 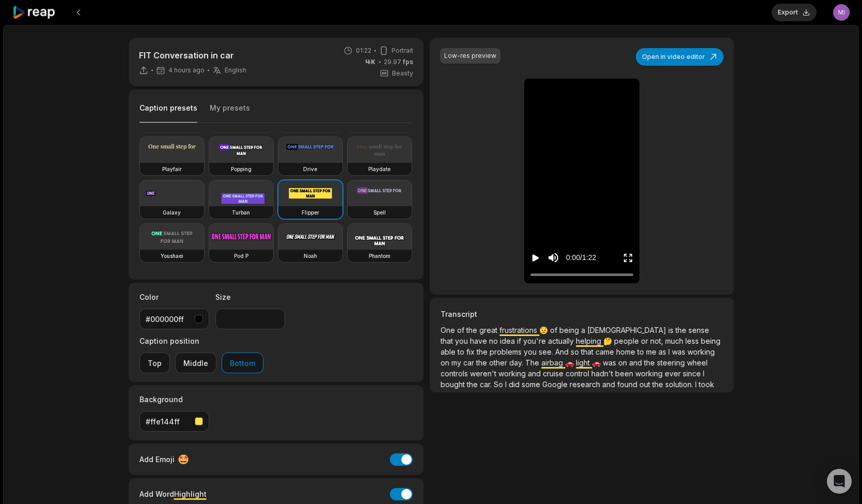 What do you see at coordinates (584, 363) in the screenshot?
I see `span: light` at bounding box center [584, 363].